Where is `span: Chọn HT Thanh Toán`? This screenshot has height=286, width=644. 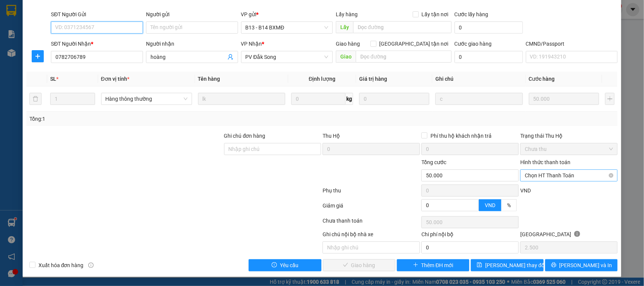
span: Chọn HT Thanh Toán is located at coordinates (569, 176).